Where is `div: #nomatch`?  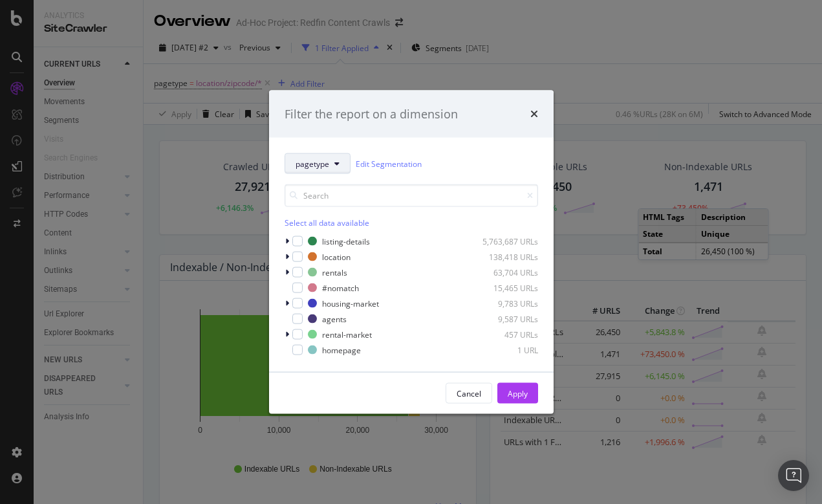
div: #nomatch is located at coordinates (340, 287).